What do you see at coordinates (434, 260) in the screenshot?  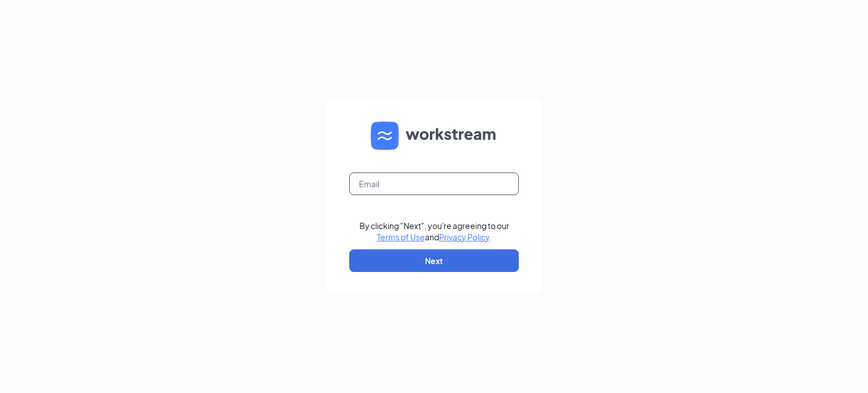 I see `button: Next` at bounding box center [434, 260].